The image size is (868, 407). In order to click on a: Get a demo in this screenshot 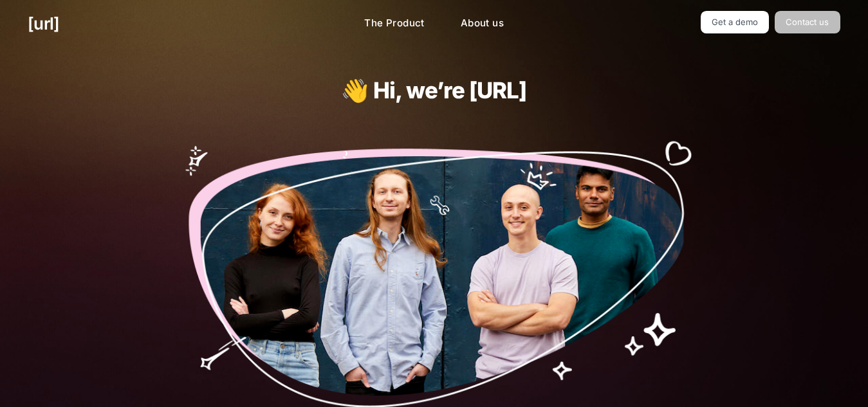, I will do `click(735, 22)`.